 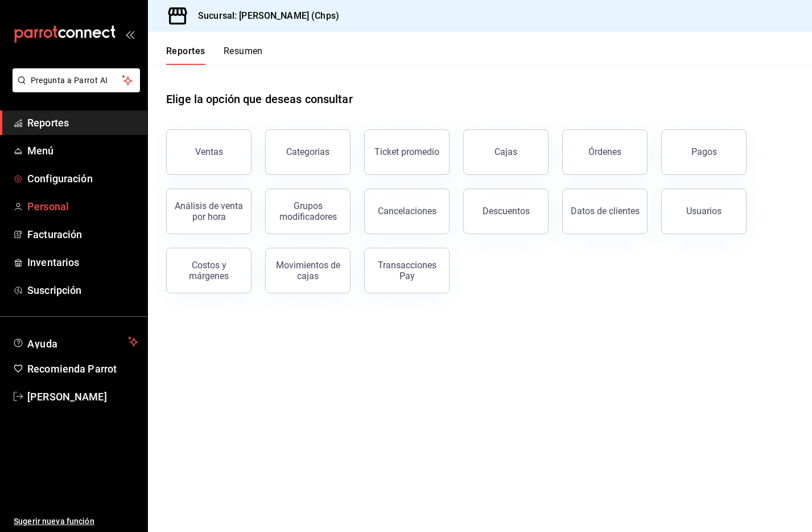 I want to click on span: Reportes, so click(x=82, y=123).